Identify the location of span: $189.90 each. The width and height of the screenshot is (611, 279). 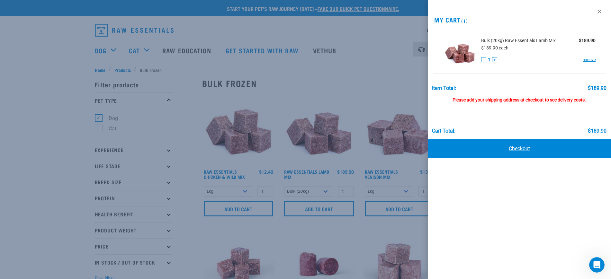
(495, 48).